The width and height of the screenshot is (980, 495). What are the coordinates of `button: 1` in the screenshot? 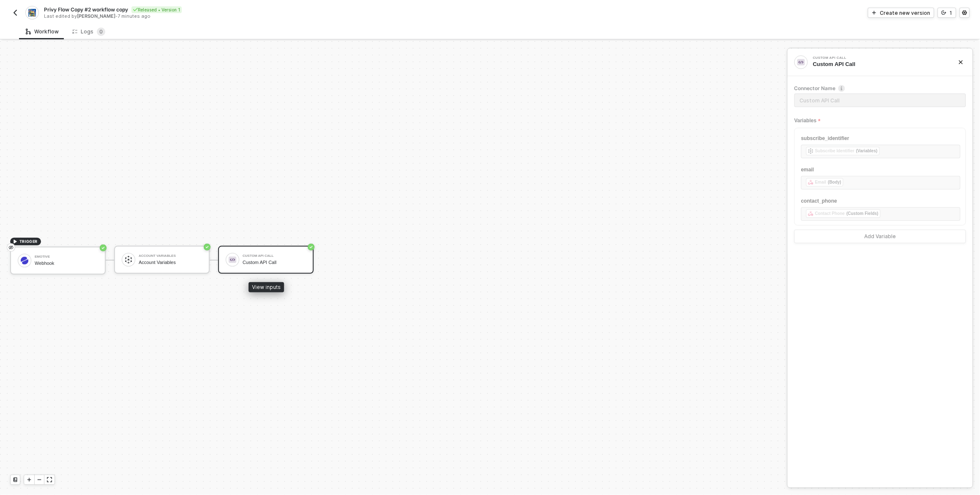 It's located at (947, 13).